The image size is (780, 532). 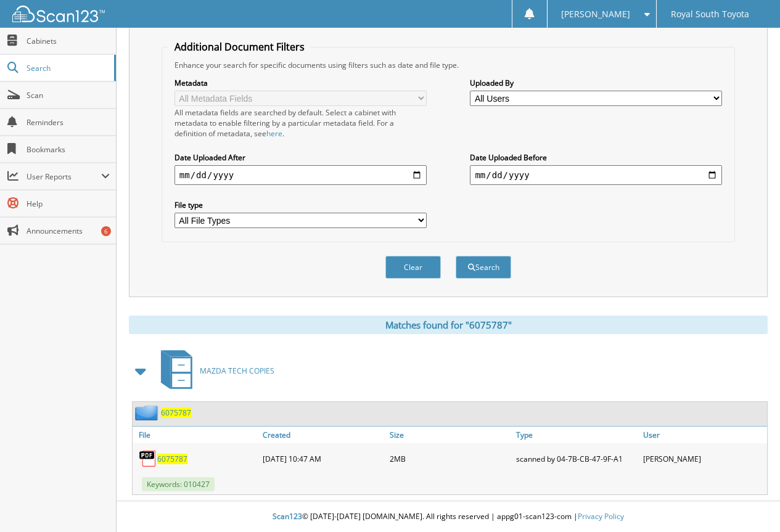 I want to click on a: Type, so click(x=577, y=435).